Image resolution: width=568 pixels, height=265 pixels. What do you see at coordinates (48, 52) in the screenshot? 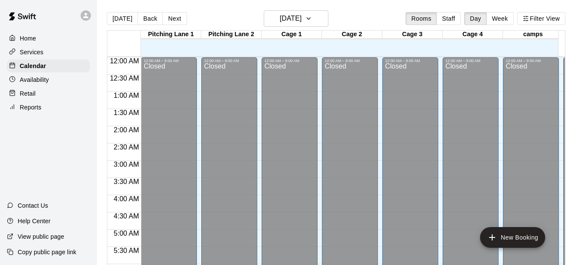
I see `a: Services` at bounding box center [48, 52].